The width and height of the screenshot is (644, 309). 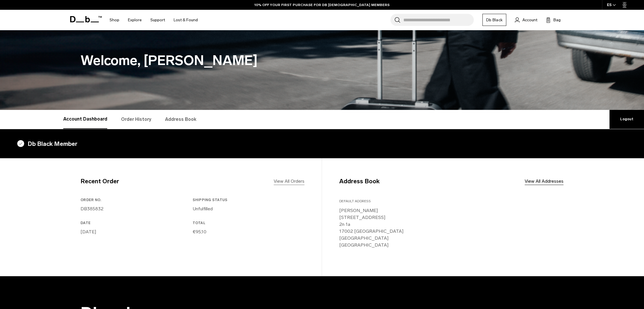 What do you see at coordinates (355, 201) in the screenshot?
I see `span: Default Address` at bounding box center [355, 201].